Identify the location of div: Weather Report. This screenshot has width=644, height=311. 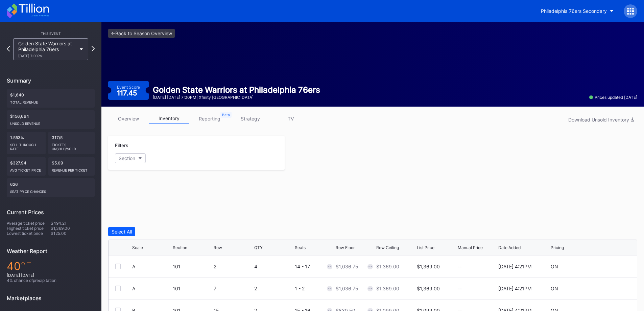
(51, 251).